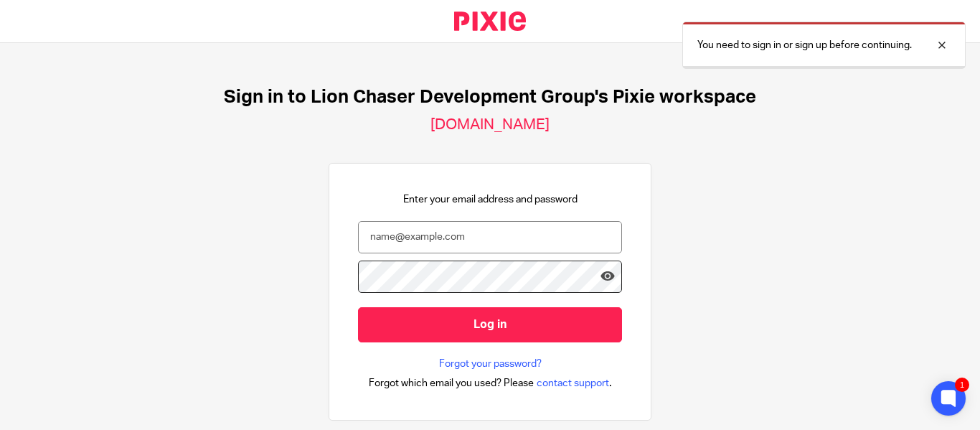 Image resolution: width=980 pixels, height=430 pixels. I want to click on h1: Sign in to Lion Chaser Development Group's Pixie workspace, so click(490, 97).